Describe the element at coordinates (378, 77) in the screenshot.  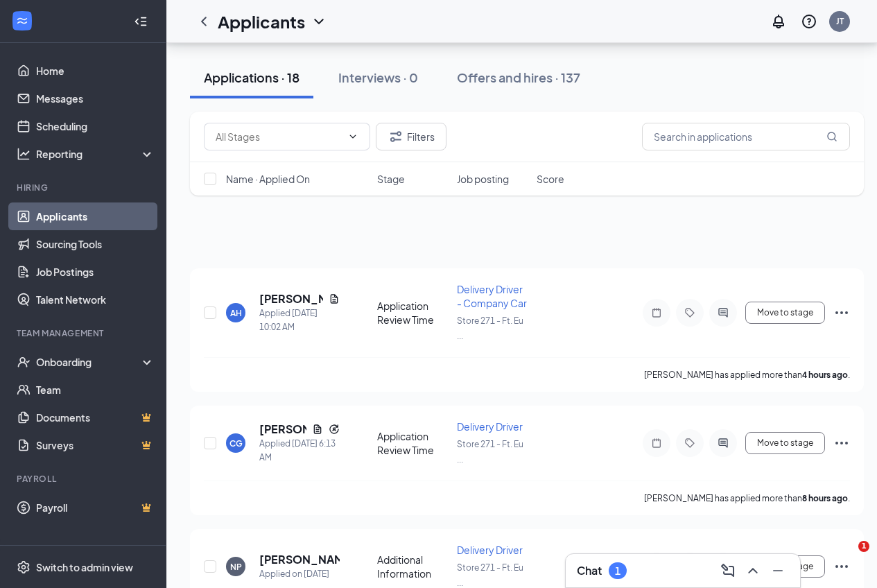
I see `div: Interviews · 0` at that location.